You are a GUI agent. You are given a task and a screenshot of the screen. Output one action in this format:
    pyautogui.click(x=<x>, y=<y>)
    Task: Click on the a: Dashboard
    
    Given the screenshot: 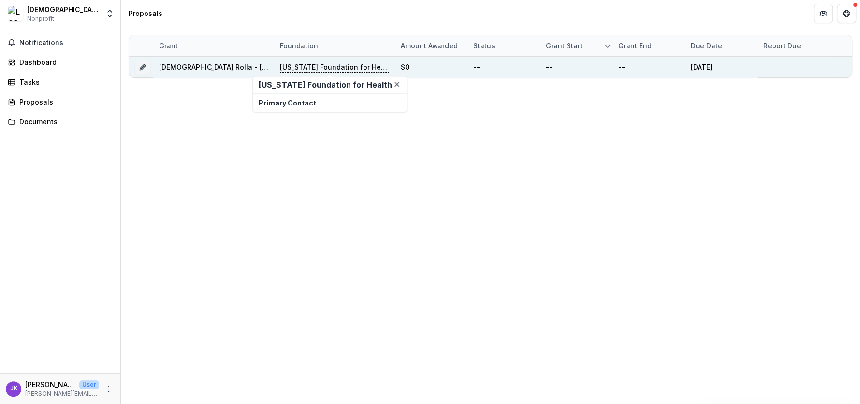 What is the action you would take?
    pyautogui.click(x=60, y=62)
    